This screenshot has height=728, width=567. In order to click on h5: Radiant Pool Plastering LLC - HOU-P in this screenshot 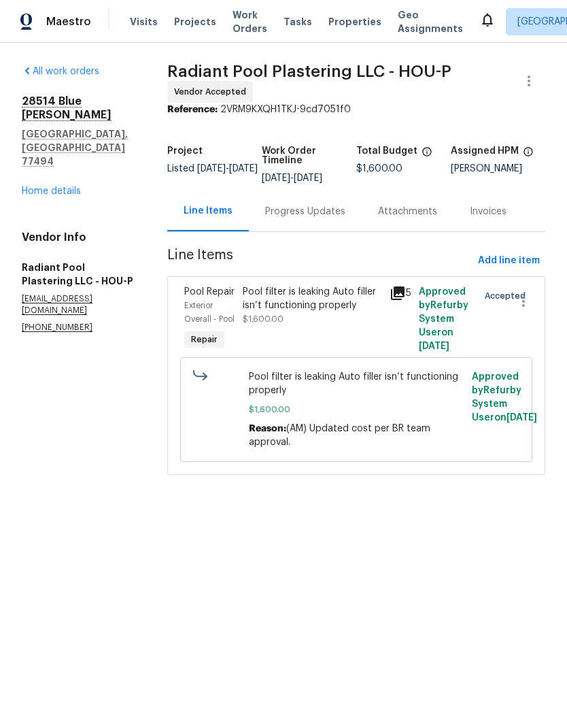, I will do `click(78, 274)`.